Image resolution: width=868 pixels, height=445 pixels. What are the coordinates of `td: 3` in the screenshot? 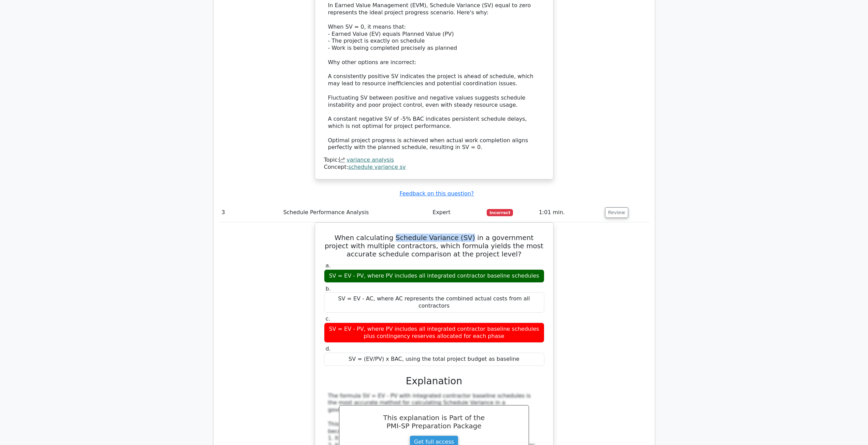 It's located at (249, 213).